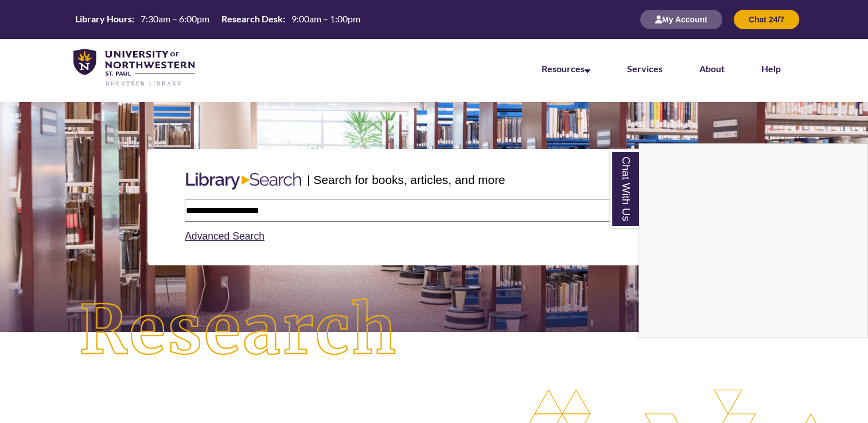 Image resolution: width=868 pixels, height=423 pixels. Describe the element at coordinates (753, 241) in the screenshot. I see `div: Chat With Us` at that location.